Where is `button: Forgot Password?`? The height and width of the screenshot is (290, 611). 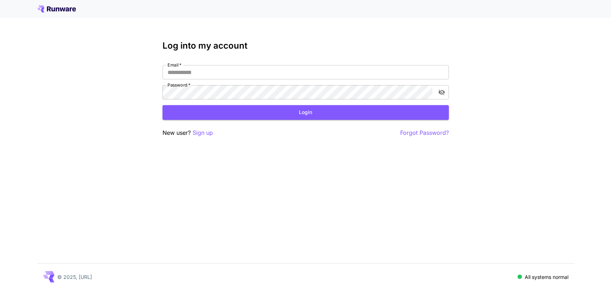 button: Forgot Password? is located at coordinates (424, 133).